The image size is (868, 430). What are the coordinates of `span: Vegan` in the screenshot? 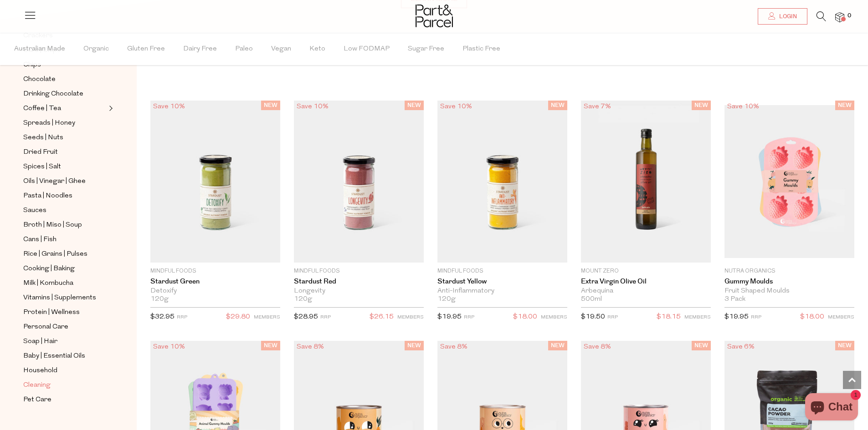 It's located at (281, 49).